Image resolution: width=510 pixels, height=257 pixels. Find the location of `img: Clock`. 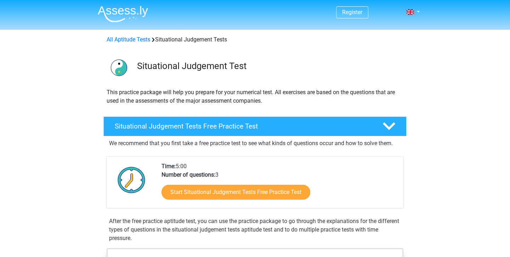

img: Clock is located at coordinates (131, 180).